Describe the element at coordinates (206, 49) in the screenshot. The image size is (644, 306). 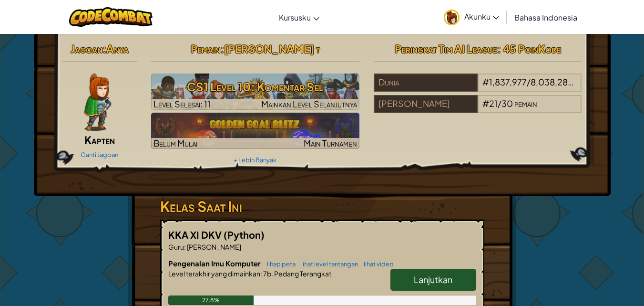
I see `span: Pemain` at that location.